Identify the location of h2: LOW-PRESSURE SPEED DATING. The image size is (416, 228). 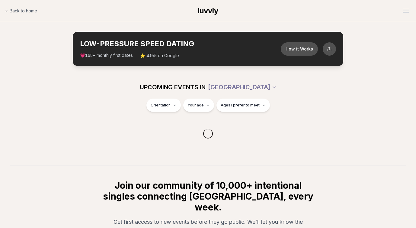
(180, 44).